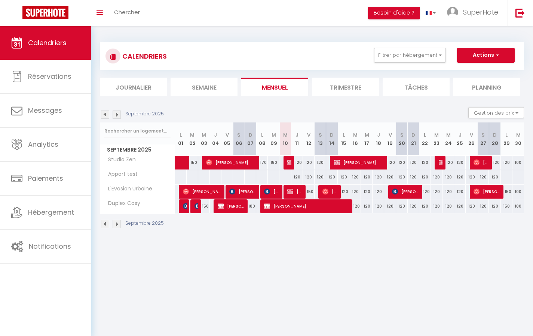  Describe the element at coordinates (238, 139) in the screenshot. I see `th: 06` at that location.